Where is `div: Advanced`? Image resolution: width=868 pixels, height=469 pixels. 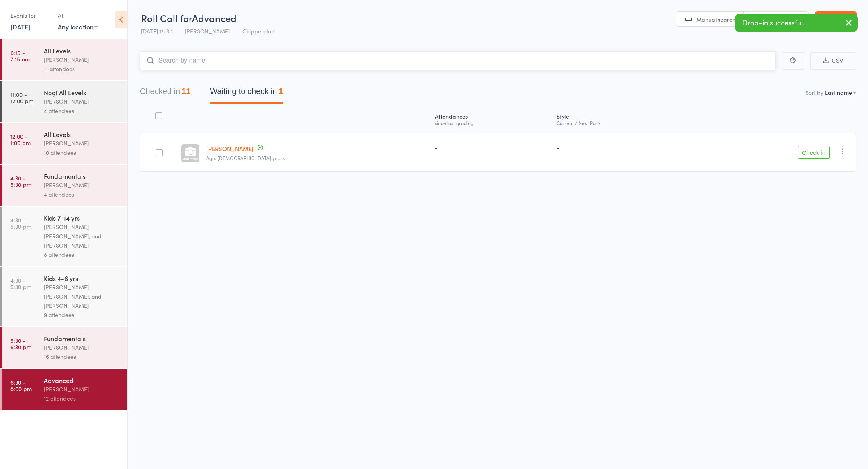 div: Advanced is located at coordinates (82, 380).